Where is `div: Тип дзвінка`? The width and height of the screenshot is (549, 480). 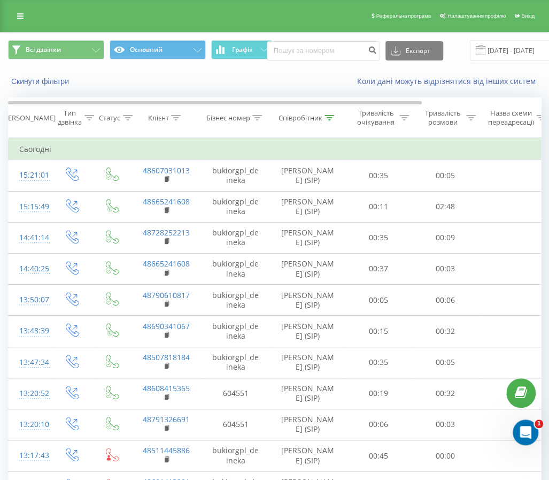 div: Тип дзвінка is located at coordinates (70, 118).